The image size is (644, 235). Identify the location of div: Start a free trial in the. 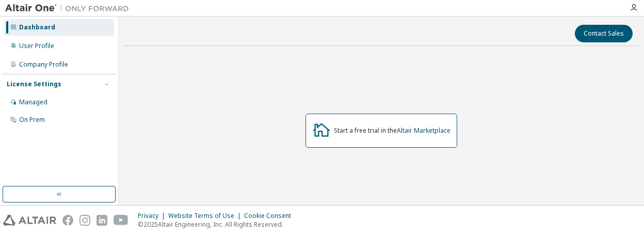
(393, 131).